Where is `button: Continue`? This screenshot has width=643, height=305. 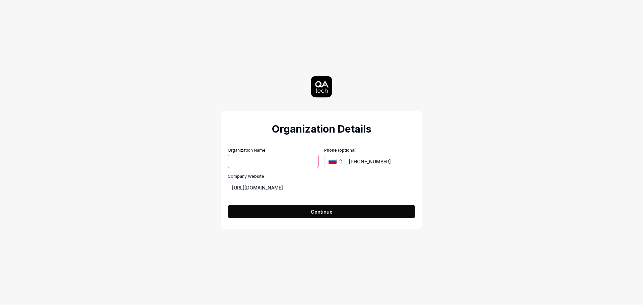 button: Continue is located at coordinates (321, 212).